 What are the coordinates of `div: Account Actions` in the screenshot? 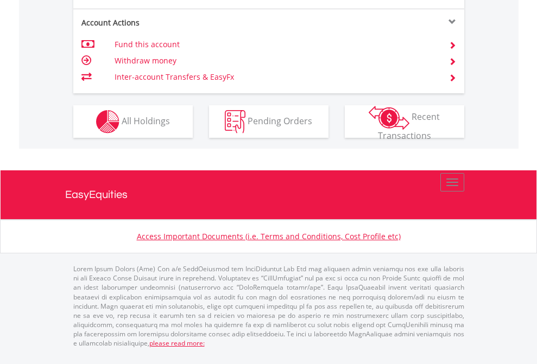 It's located at (171, 23).